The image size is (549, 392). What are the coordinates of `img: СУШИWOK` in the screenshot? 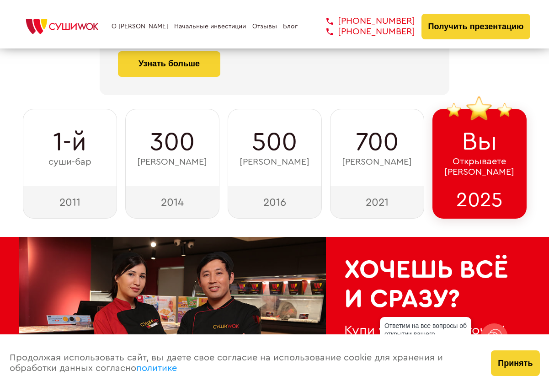 It's located at (62, 27).